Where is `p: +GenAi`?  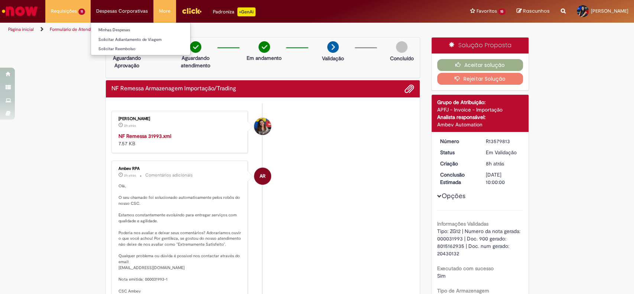
p: +GenAi is located at coordinates (246, 12).